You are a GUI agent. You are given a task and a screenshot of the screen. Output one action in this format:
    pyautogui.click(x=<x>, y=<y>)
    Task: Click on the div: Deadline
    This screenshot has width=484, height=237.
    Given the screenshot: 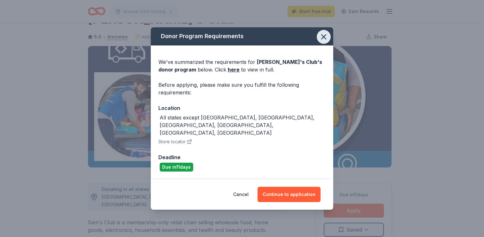 What is the action you would take?
    pyautogui.click(x=242, y=157)
    